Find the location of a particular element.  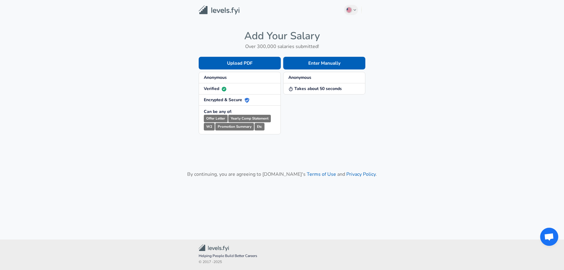

button: Enter Manually is located at coordinates (324, 63).